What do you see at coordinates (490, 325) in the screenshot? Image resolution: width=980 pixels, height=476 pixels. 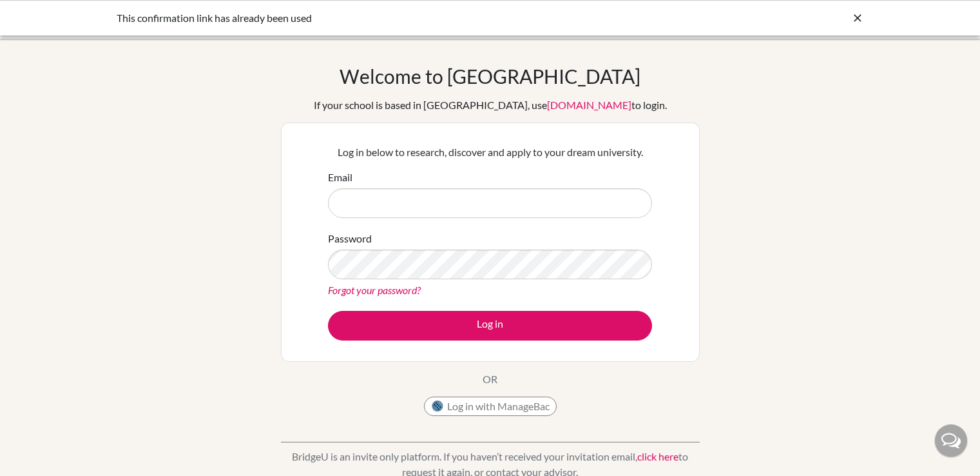 I see `button: Log in` at bounding box center [490, 325].